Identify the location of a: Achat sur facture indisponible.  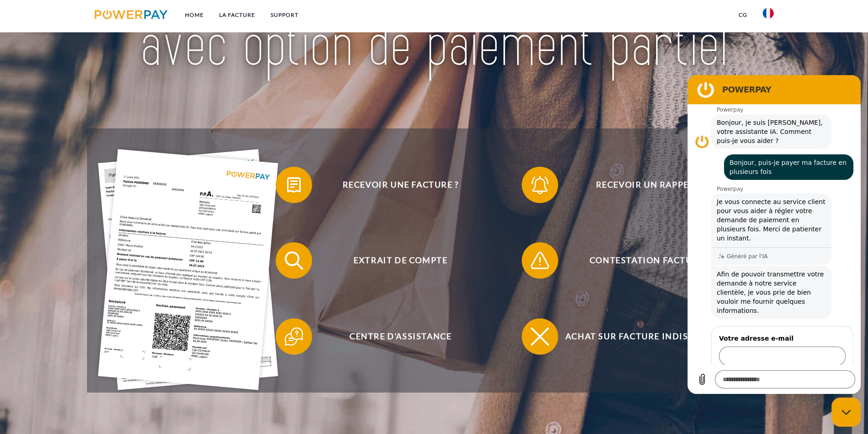
(640, 336).